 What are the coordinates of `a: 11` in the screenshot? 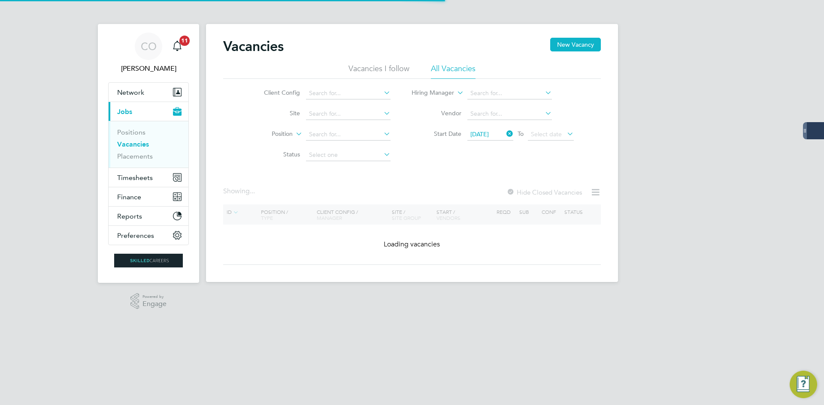 It's located at (177, 46).